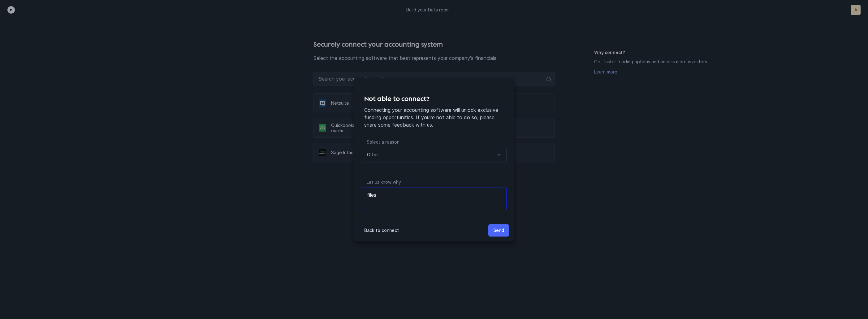  Describe the element at coordinates (499, 231) in the screenshot. I see `p: Send` at that location.